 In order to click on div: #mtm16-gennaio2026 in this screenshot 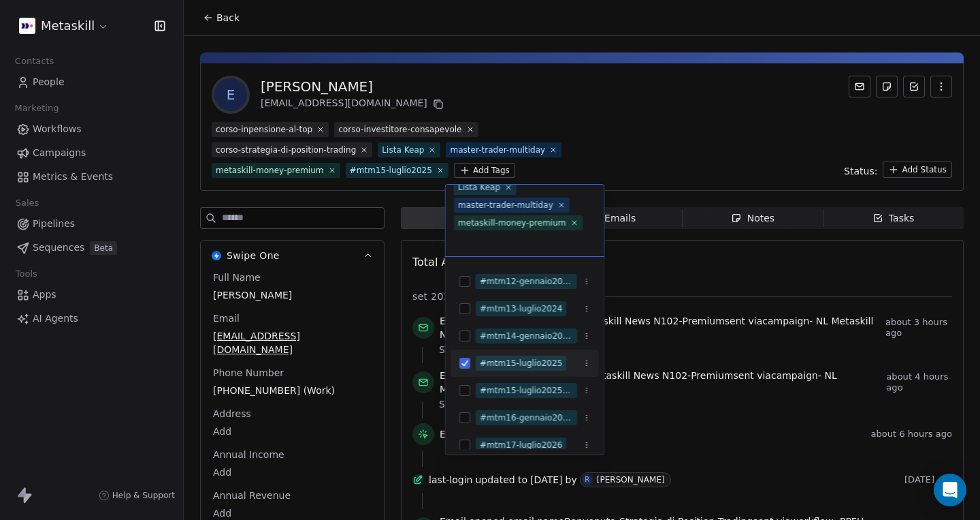, I will do `click(526, 418)`.